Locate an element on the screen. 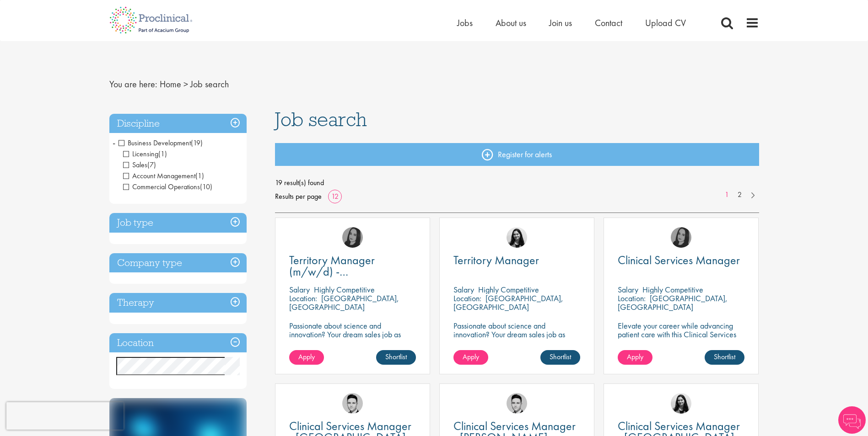 This screenshot has height=436, width=868. a: Upload CV is located at coordinates (666, 23).